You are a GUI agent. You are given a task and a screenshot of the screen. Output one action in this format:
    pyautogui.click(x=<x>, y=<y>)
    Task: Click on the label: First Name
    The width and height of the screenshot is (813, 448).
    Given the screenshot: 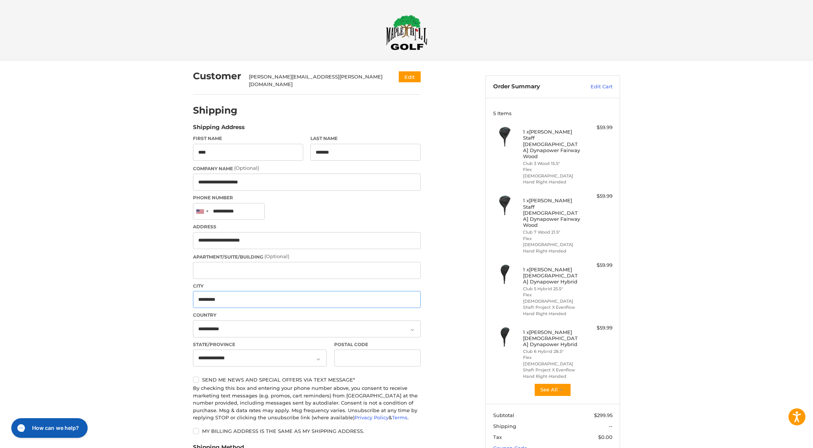 What is the action you would take?
    pyautogui.click(x=248, y=139)
    